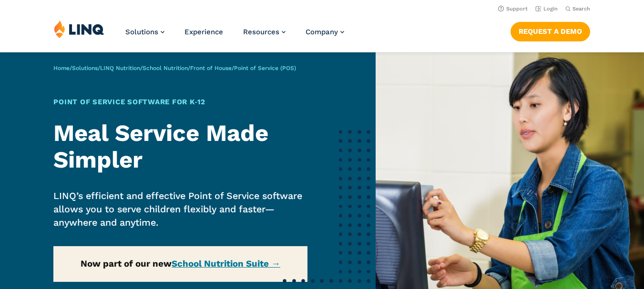  I want to click on span: Search, so click(581, 9).